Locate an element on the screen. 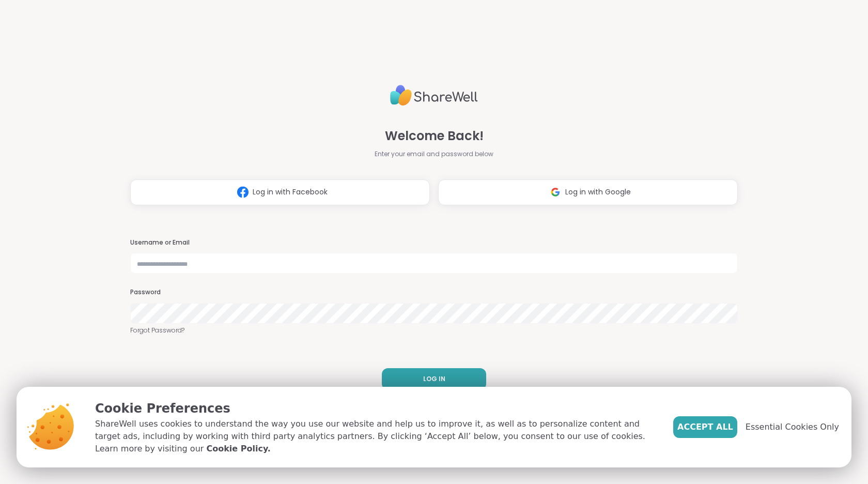 The image size is (868, 484). h3: Password is located at coordinates (434, 292).